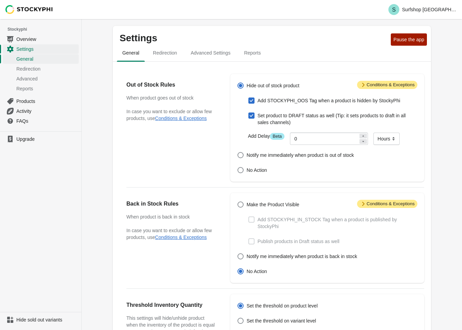 Image resolution: width=462 pixels, height=330 pixels. I want to click on a: FAQs, so click(41, 121).